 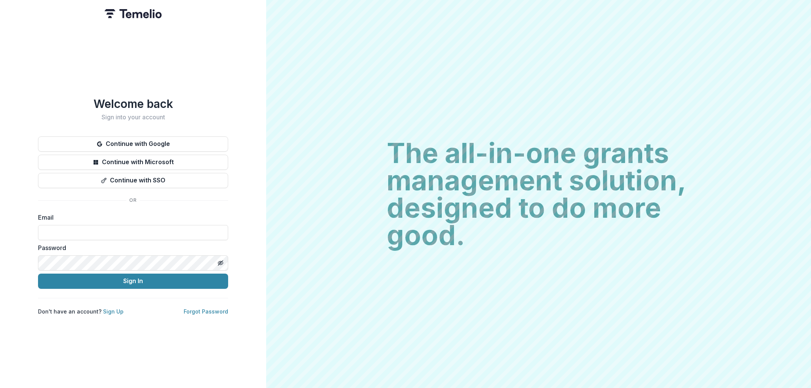 I want to click on a: Sign Up, so click(x=113, y=311).